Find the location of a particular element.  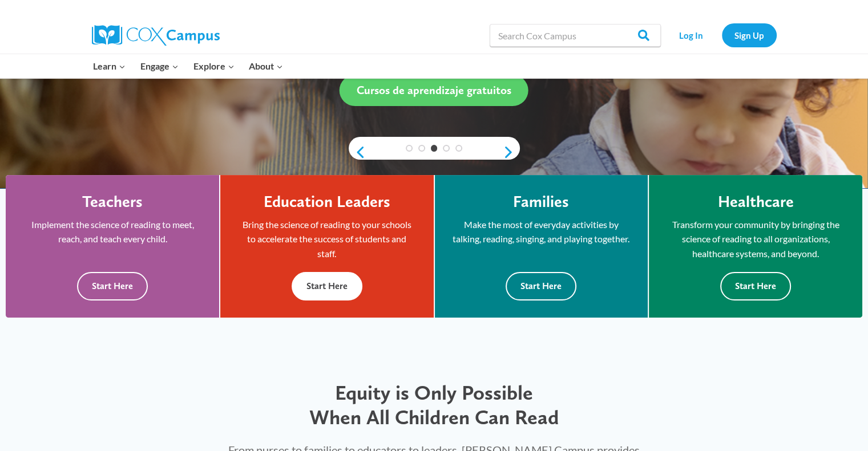

p: Implement the science of reading to meet, reach, and teach every child. is located at coordinates (113, 231).